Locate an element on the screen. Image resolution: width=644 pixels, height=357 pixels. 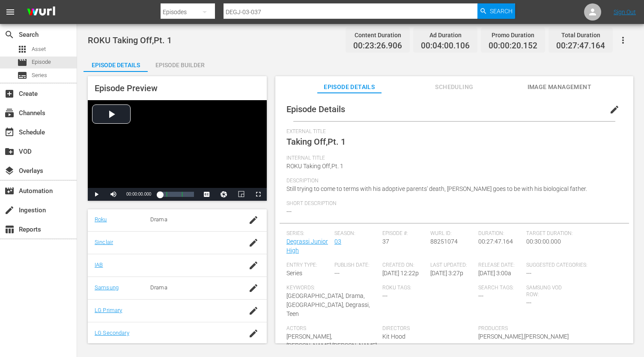
div: Episode Details is located at coordinates (115, 65).